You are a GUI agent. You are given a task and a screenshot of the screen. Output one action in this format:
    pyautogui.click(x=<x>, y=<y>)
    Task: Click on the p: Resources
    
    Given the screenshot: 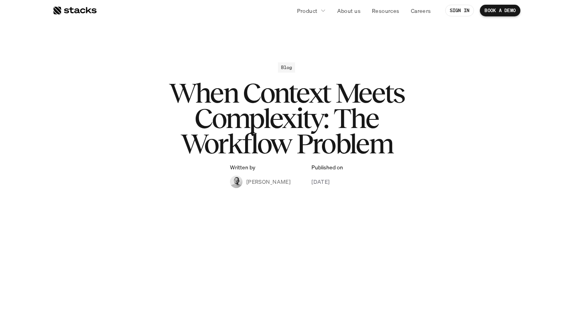 What is the action you would take?
    pyautogui.click(x=386, y=11)
    